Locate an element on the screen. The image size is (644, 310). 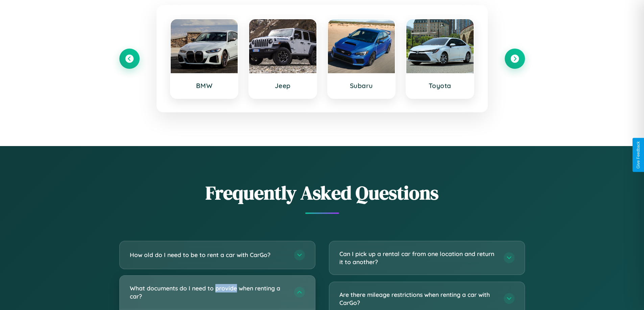
h3: Jeep is located at coordinates (283, 86).